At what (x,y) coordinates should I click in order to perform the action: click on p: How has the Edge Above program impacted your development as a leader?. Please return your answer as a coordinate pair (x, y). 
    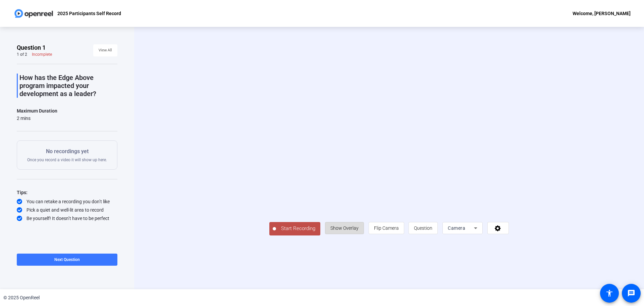
    Looking at the image, I should click on (68, 85).